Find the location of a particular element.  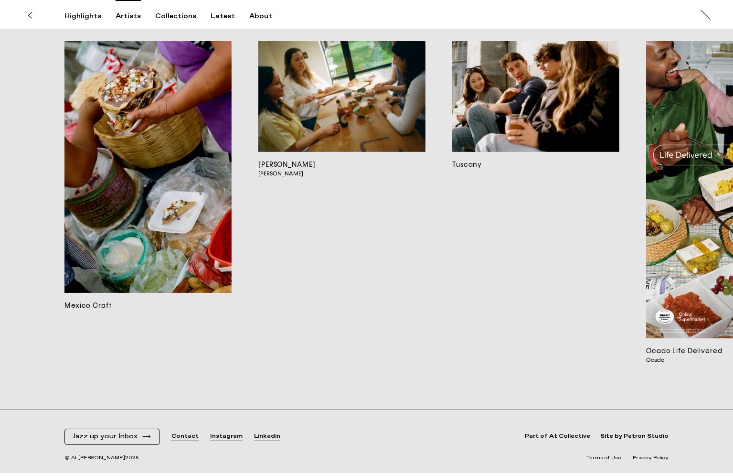

a: Privacy Policy is located at coordinates (651, 458).